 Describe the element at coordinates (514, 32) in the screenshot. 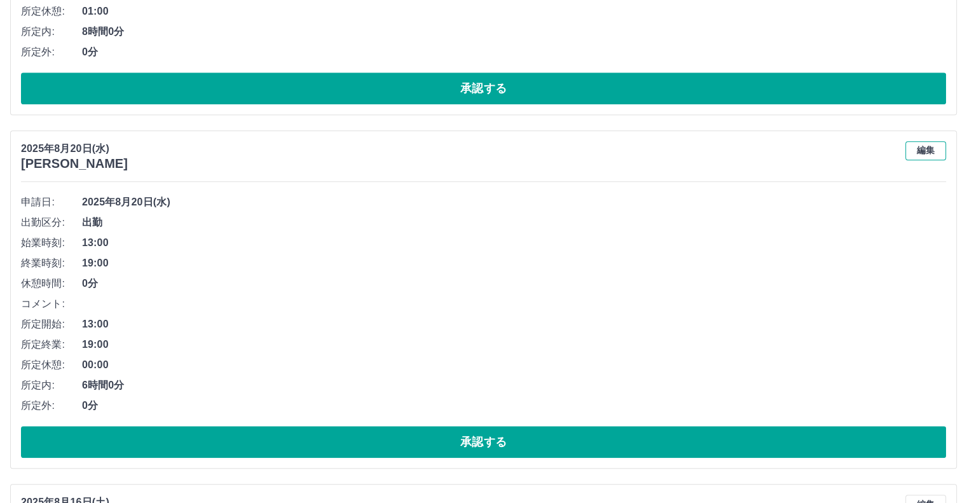

I see `span: 8時間0分` at that location.